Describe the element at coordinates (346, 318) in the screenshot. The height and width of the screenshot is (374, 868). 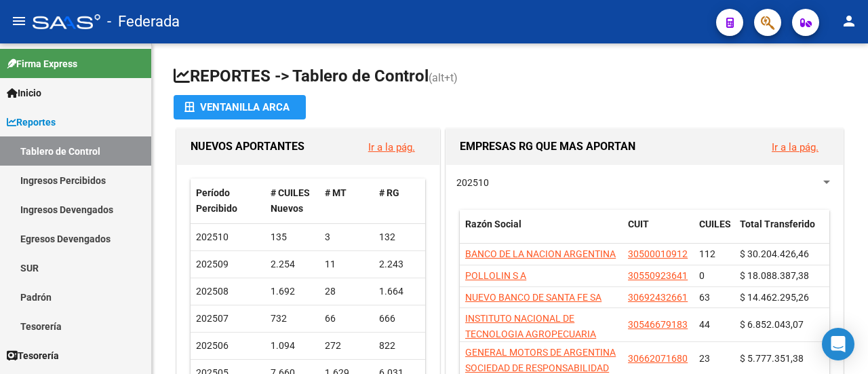
I see `div: 66` at that location.